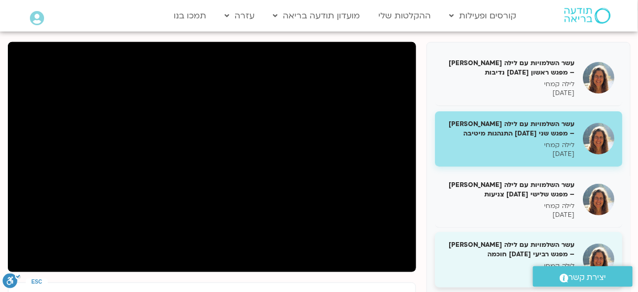 The image size is (638, 292). Describe the element at coordinates (190, 16) in the screenshot. I see `a: תמכו בנו` at that location.